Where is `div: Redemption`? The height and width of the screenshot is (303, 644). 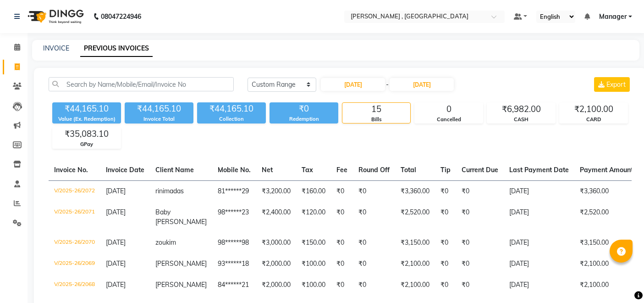
div: Redemption is located at coordinates (304, 119).